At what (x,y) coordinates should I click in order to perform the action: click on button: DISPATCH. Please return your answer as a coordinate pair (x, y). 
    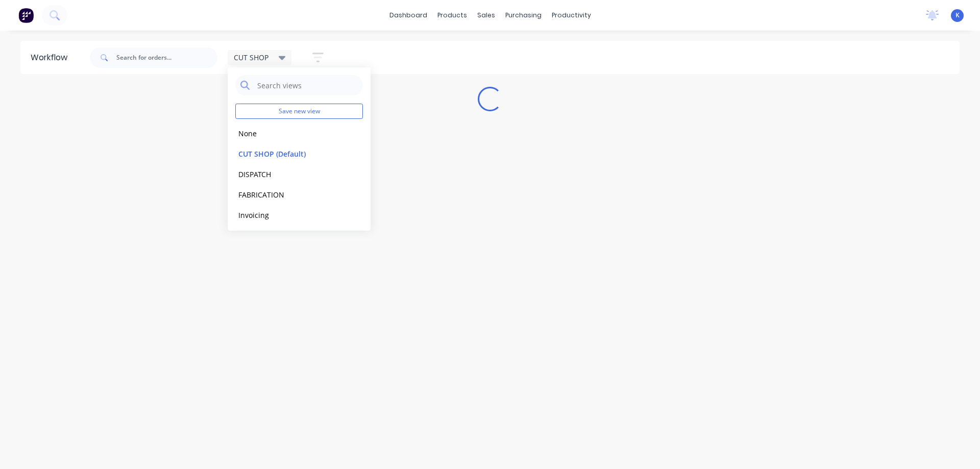
    Looking at the image, I should click on (289, 174).